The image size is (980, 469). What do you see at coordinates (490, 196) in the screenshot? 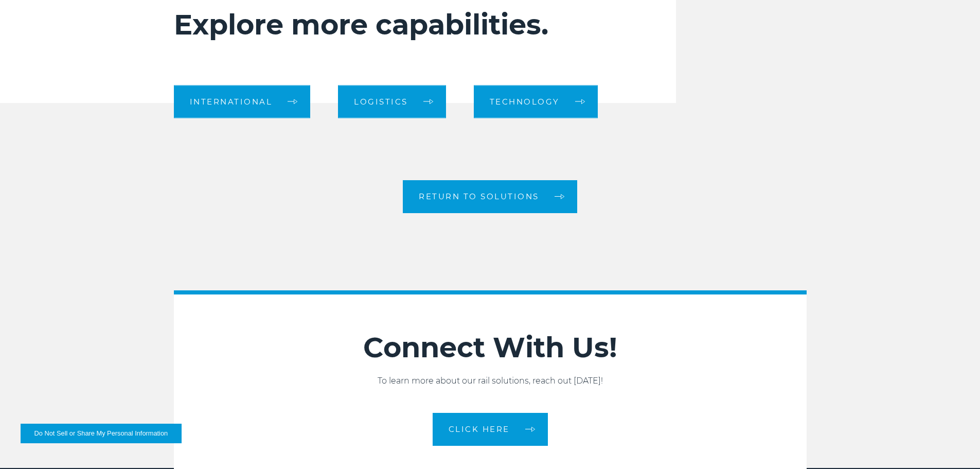
I see `a: Return to Solutions arrow arrow` at bounding box center [490, 196].